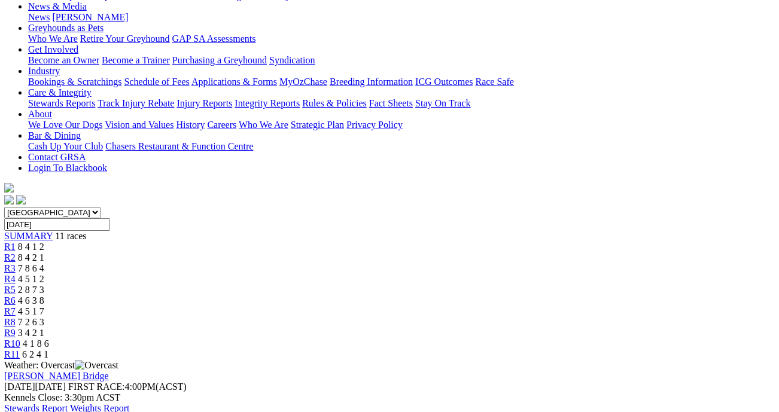  What do you see at coordinates (31, 246) in the screenshot?
I see `span: 8 4 1 2` at bounding box center [31, 246].